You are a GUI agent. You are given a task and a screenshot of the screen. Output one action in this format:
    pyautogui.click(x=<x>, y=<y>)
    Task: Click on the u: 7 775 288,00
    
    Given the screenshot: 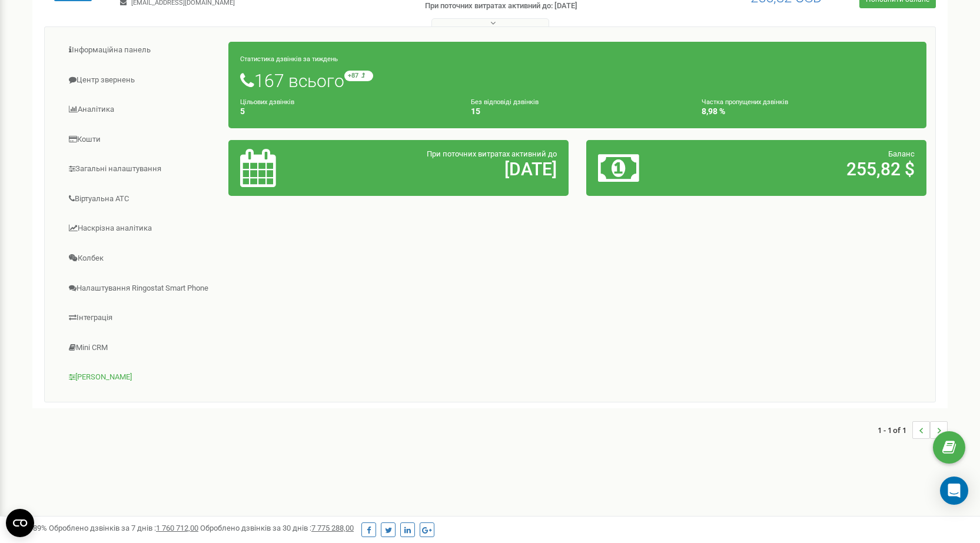 What is the action you would take?
    pyautogui.click(x=333, y=528)
    